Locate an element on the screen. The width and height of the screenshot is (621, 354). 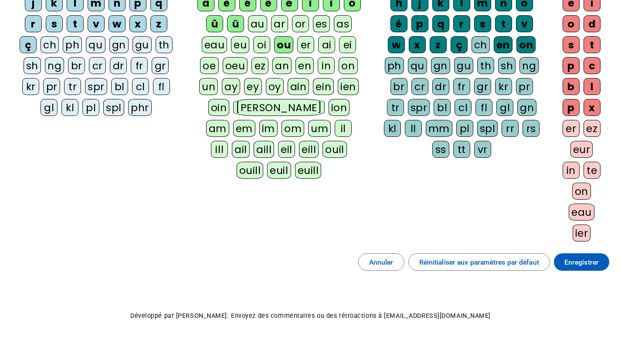
div: é is located at coordinates (399, 24).